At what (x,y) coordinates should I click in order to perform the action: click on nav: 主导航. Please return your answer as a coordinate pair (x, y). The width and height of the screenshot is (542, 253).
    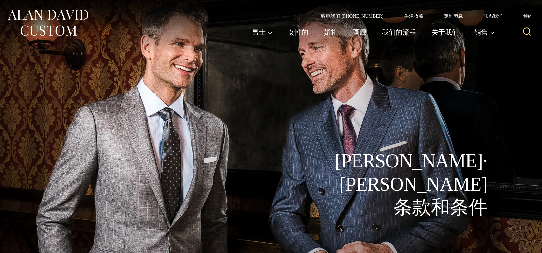
    Looking at the image, I should click on (371, 32).